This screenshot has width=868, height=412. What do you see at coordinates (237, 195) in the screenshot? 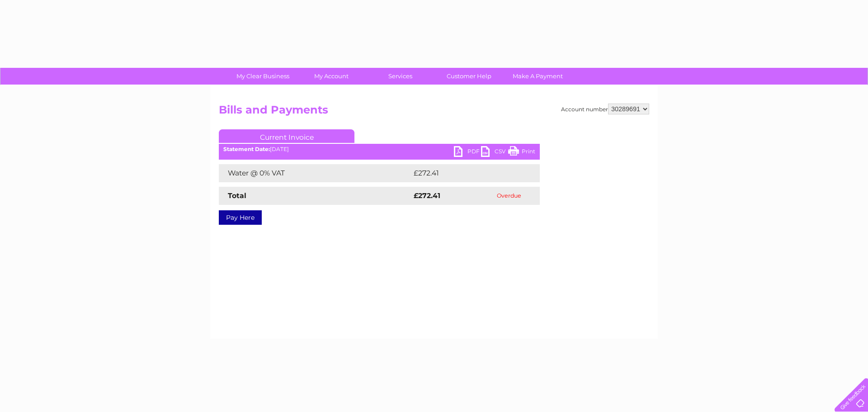
I see `strong: Total` at bounding box center [237, 195].